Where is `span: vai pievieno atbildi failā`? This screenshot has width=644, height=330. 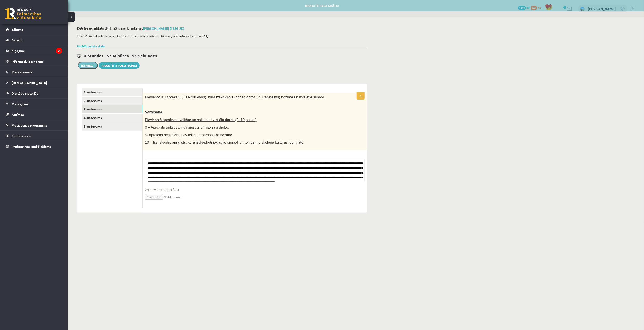 span: vai pievieno atbildi failā is located at coordinates (255, 190).